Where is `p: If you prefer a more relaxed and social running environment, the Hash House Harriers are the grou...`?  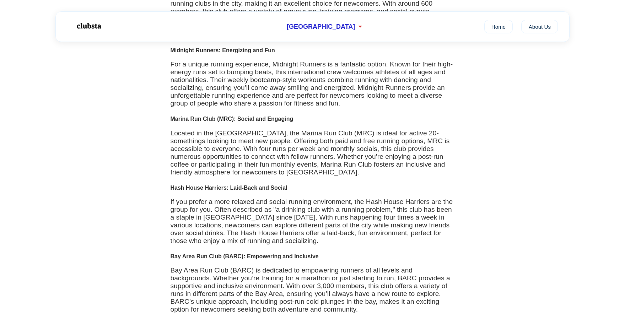
p: If you prefer a more relaxed and social running environment, the Hash House Harriers are the grou... is located at coordinates (313, 221).